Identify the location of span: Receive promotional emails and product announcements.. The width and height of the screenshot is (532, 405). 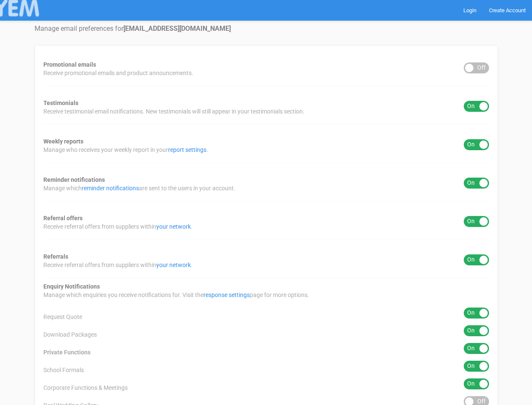
(119, 73).